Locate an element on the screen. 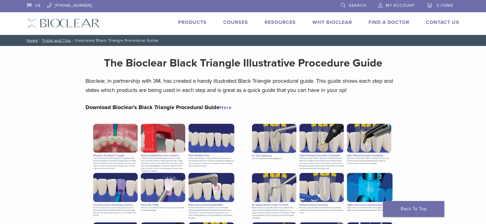 The height and width of the screenshot is (224, 486). span: My Account is located at coordinates (400, 6).